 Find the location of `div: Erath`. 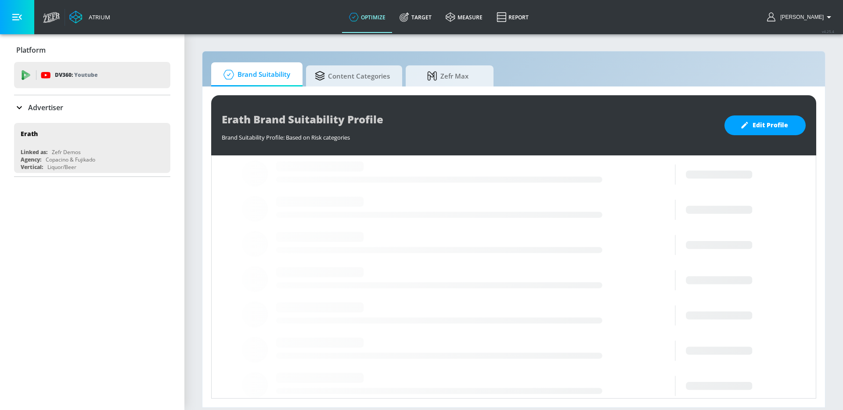

div: Erath is located at coordinates (29, 133).